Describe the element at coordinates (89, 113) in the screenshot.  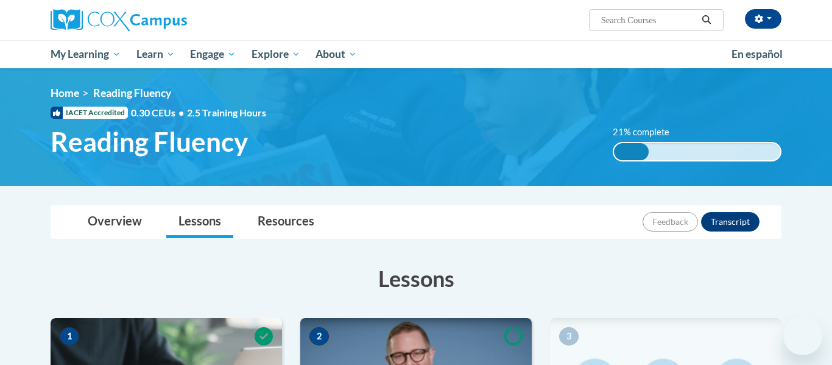
I see `span: IACET Accredited` at that location.